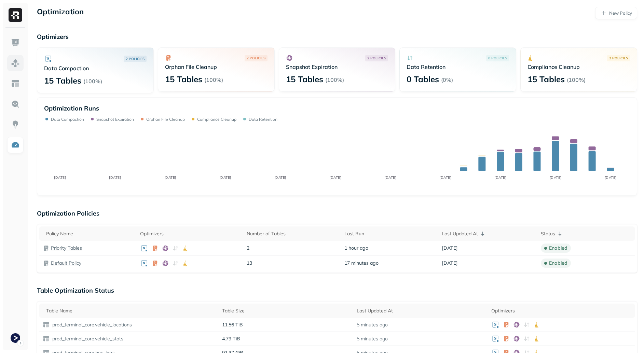 This screenshot has height=353, width=644. I want to click on div: Policy Name, so click(90, 233).